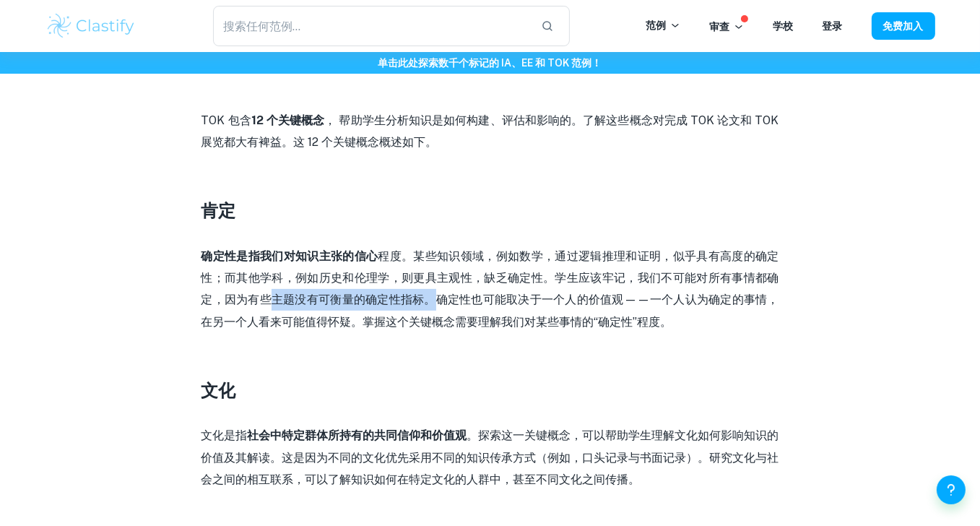 This screenshot has width=980, height=526. Describe the element at coordinates (531, 63) in the screenshot. I see `font: 标记的 IA、EE 和 TOK 范例` at that location.